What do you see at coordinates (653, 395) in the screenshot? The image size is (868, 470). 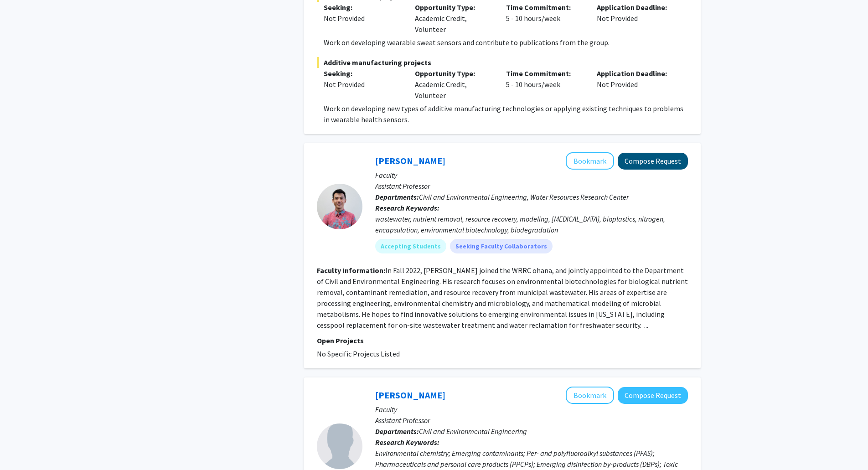 I see `button: Compose Request to Juhee Kim` at bounding box center [653, 395].